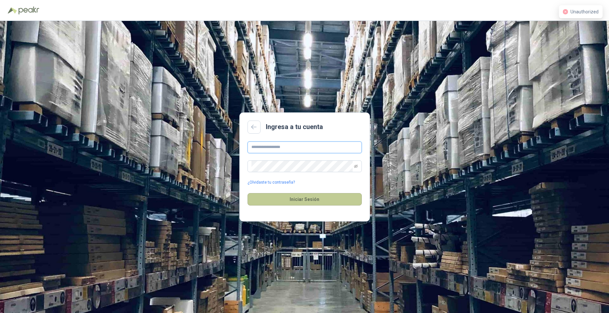  What do you see at coordinates (305, 199) in the screenshot?
I see `button: Iniciar Sesión` at bounding box center [305, 199].